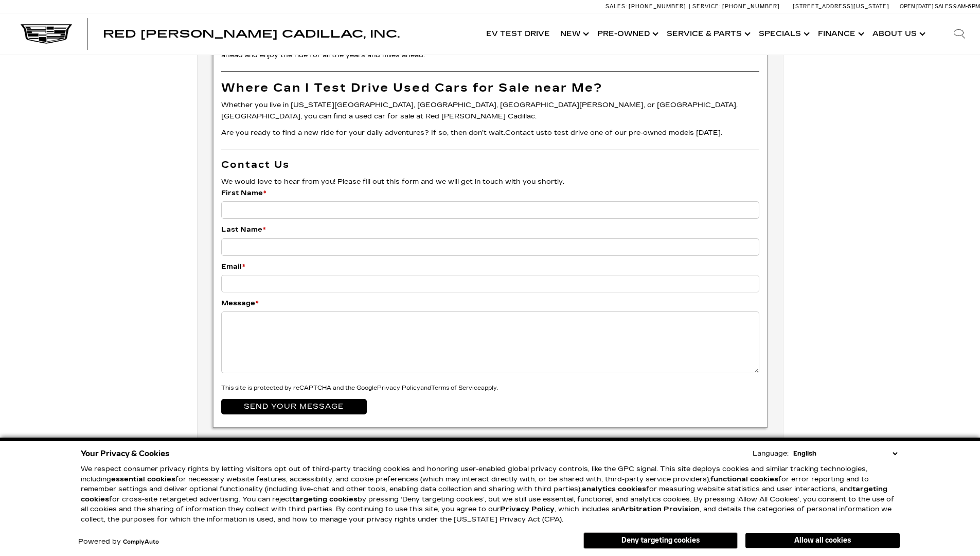  I want to click on strong: functional cookies, so click(744, 479).